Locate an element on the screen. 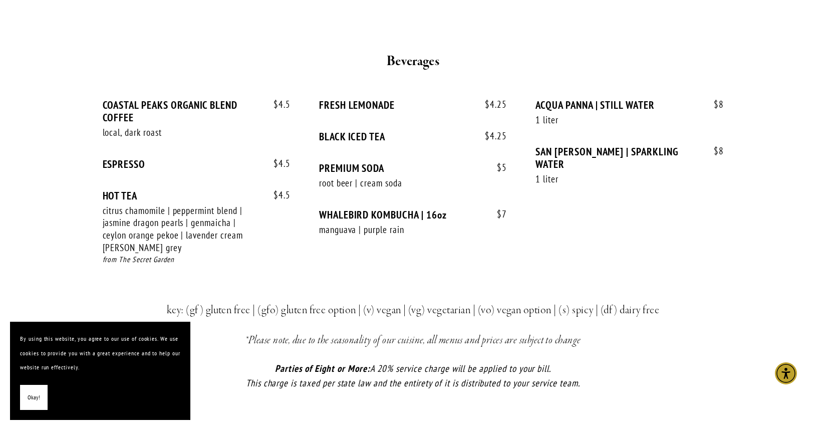 This screenshot has width=826, height=430. div: COASTAL PEAKS ORGANIC BLEND COFFEE is located at coordinates (196, 111).